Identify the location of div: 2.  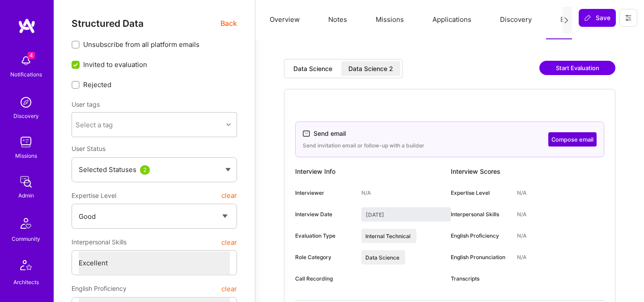
(145, 169).